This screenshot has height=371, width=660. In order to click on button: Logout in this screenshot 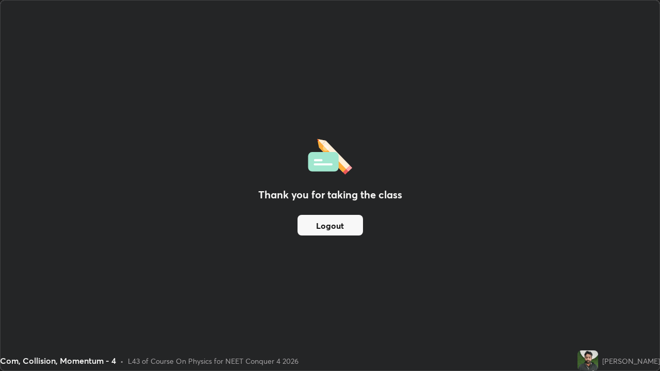, I will do `click(330, 225)`.